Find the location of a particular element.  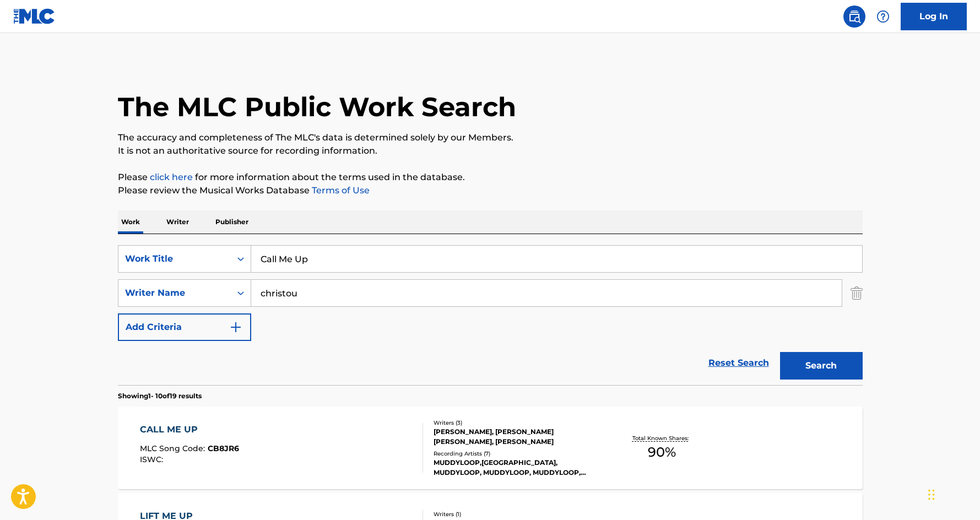

p: Please review the Musical Works Database is located at coordinates (490, 191).